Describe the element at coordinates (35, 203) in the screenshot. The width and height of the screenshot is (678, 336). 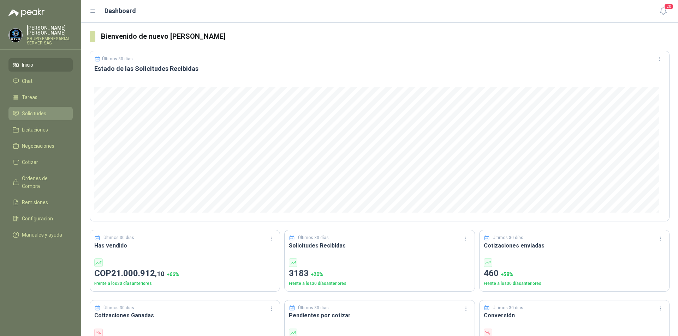
I see `span: Remisiones` at that location.